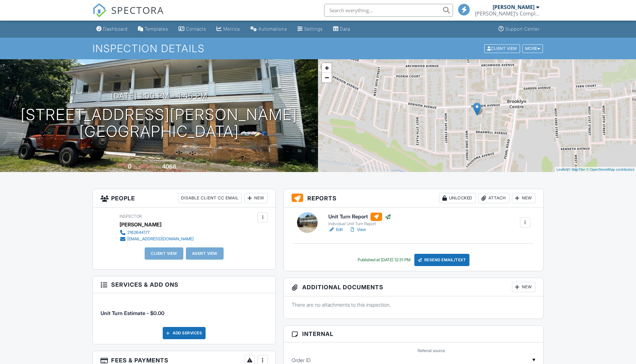 This screenshot has width=636, height=364. Describe the element at coordinates (137, 166) in the screenshot. I see `span: sq. ft.` at that location.